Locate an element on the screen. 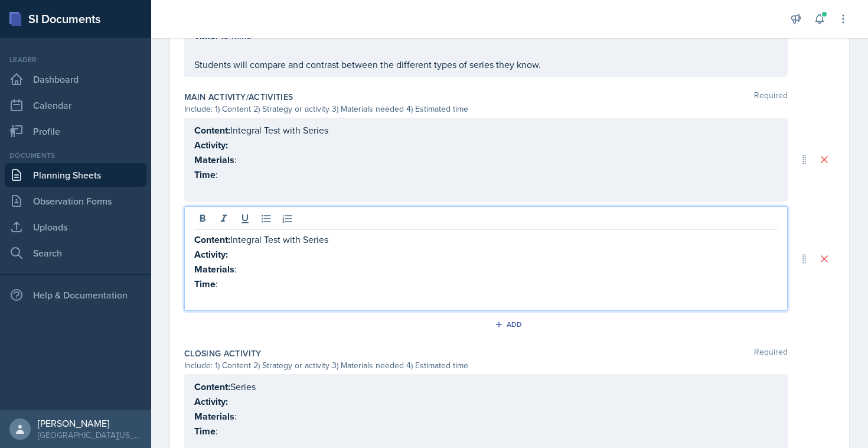  a: Planning Sheets is located at coordinates (75, 175).